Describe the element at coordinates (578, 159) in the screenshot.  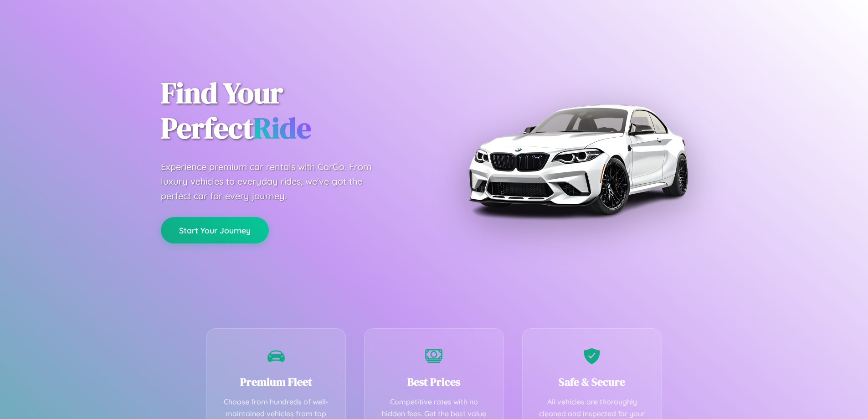
I see `img: Premium BMW car rental vehicle` at that location.